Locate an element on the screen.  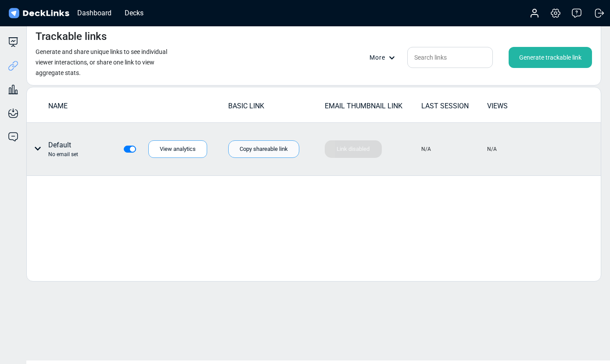
div: Default is located at coordinates (63, 149).